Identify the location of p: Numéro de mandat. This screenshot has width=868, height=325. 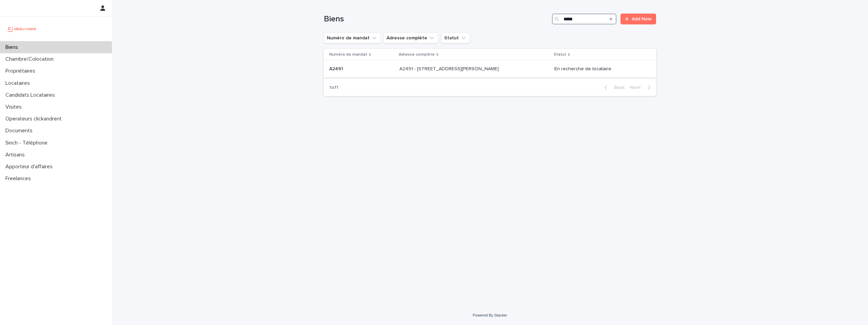
(348, 54).